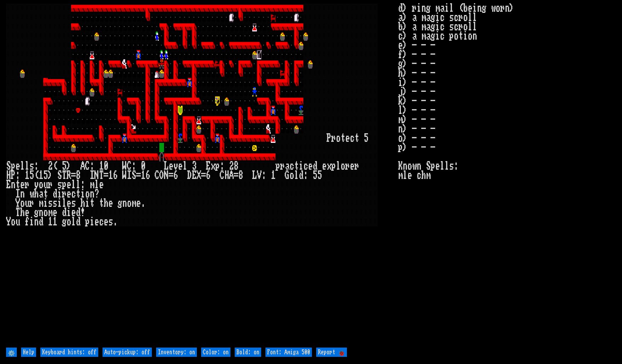 Image resolution: width=622 pixels, height=364 pixels. I want to click on div: N, so click(166, 175).